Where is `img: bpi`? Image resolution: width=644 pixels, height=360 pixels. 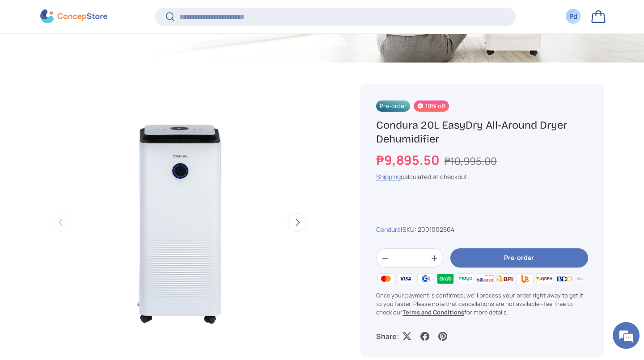
img: bpi is located at coordinates (505, 279).